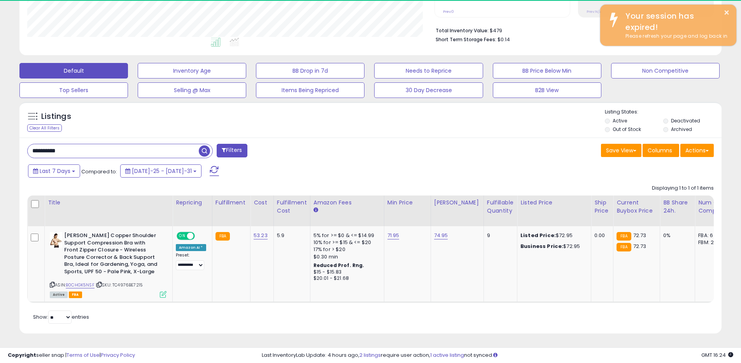 The height and width of the screenshot is (363, 741). What do you see at coordinates (182, 236) in the screenshot?
I see `span: ON` at bounding box center [182, 236].